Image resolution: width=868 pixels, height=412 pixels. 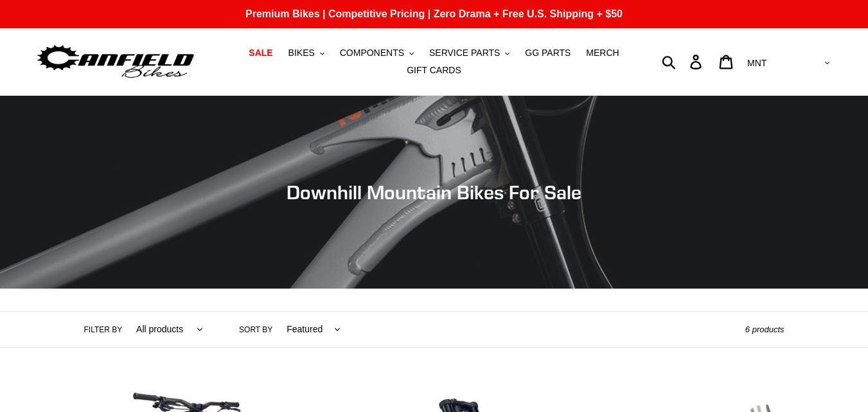 I want to click on a: GG PARTS, so click(x=548, y=52).